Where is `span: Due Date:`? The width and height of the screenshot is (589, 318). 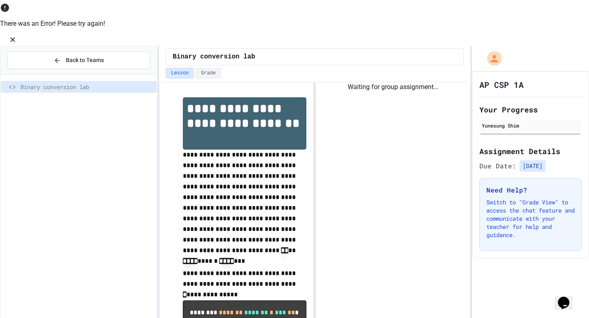
span: Due Date: is located at coordinates (497, 166).